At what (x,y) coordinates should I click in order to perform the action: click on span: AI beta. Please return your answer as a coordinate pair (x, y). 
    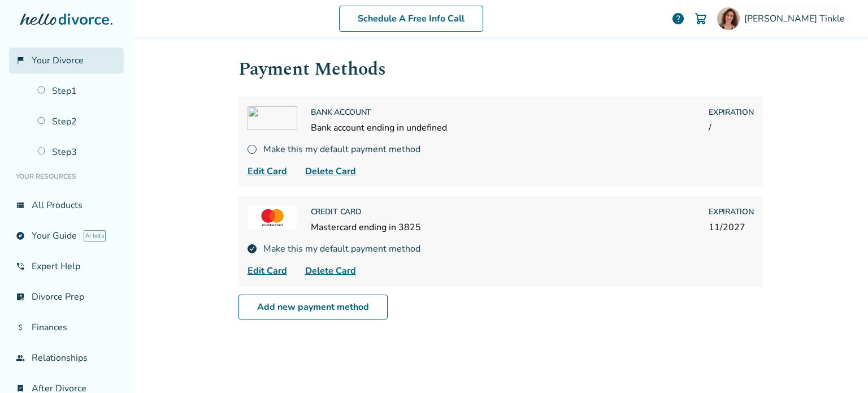
    Looking at the image, I should click on (95, 235).